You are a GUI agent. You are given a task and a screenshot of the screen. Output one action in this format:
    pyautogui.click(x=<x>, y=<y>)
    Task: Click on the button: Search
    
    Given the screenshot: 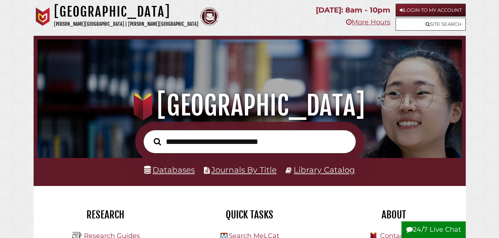 What is the action you would take?
    pyautogui.click(x=157, y=141)
    